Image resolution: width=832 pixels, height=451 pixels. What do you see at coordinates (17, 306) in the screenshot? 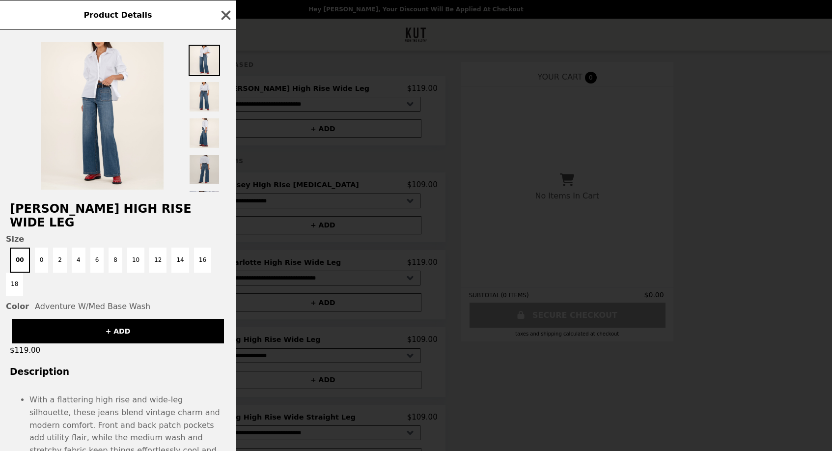
I see `span: Color` at bounding box center [17, 306].